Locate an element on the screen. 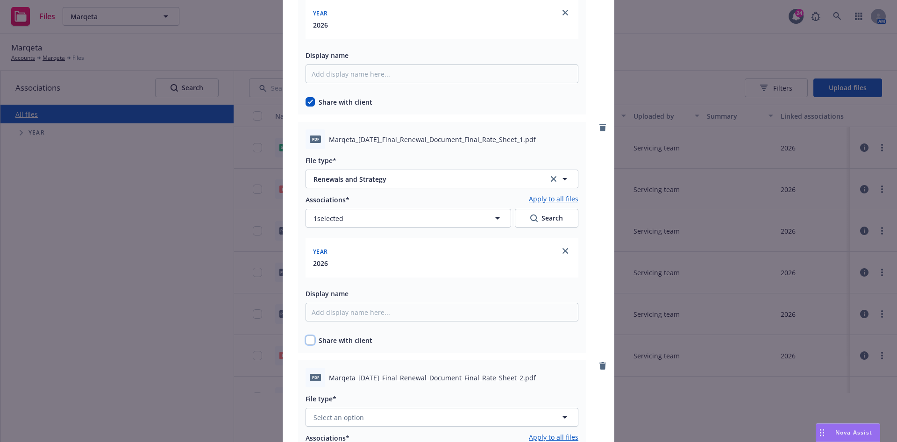  span: 1 selected is located at coordinates (328, 218).